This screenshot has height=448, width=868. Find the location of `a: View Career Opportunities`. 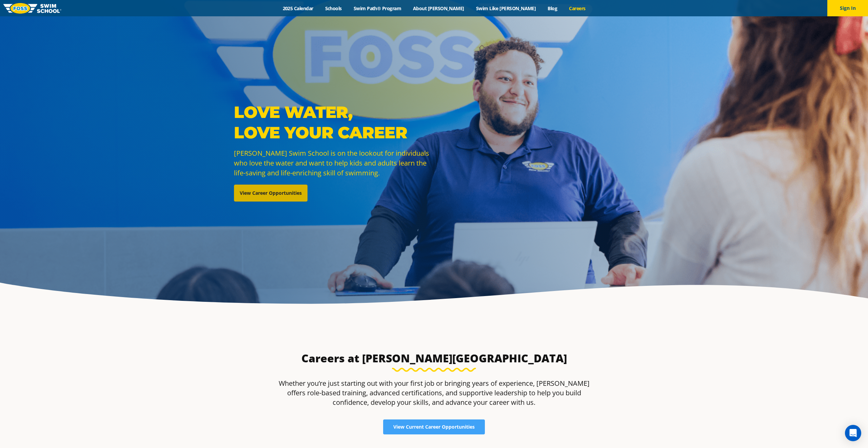

a: View Career Opportunities is located at coordinates (271, 193).